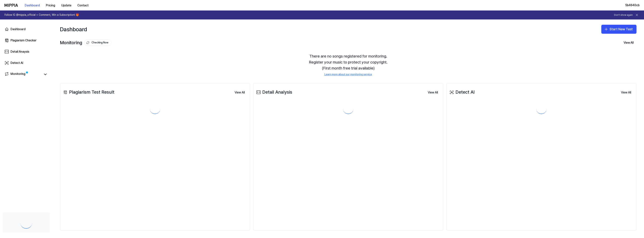 This screenshot has width=644, height=238. I want to click on a: Update, so click(66, 5).